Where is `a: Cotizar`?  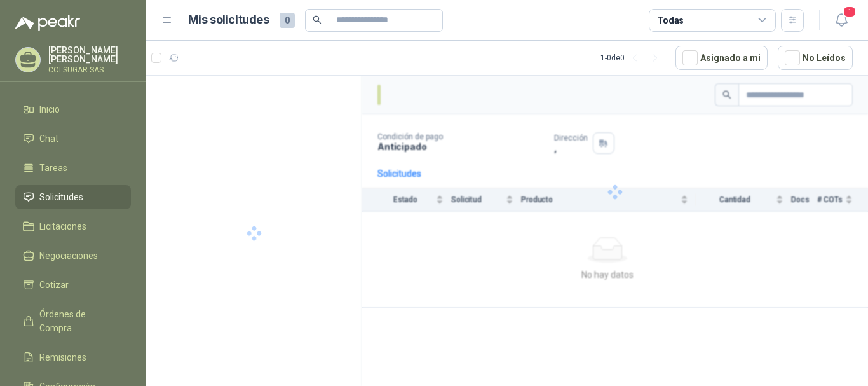
a: Cotizar is located at coordinates (73, 284).